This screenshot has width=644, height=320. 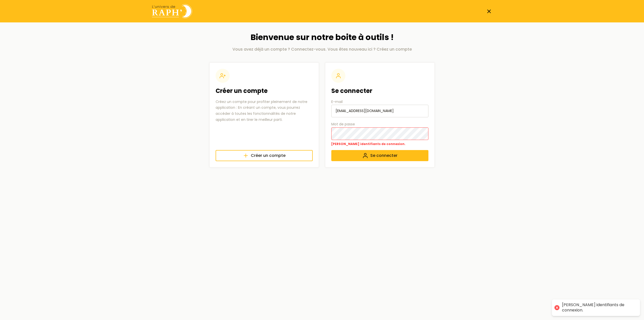 I want to click on p: Vous avez déjà un compte ? Connectez-vous. Vous êtes nouveau ici ? Créez un compte, so click(x=322, y=50).